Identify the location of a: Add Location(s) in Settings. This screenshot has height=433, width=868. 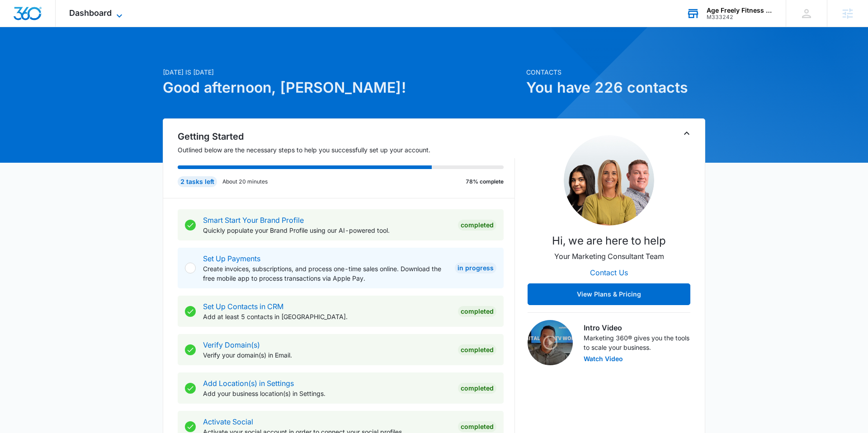
(248, 384).